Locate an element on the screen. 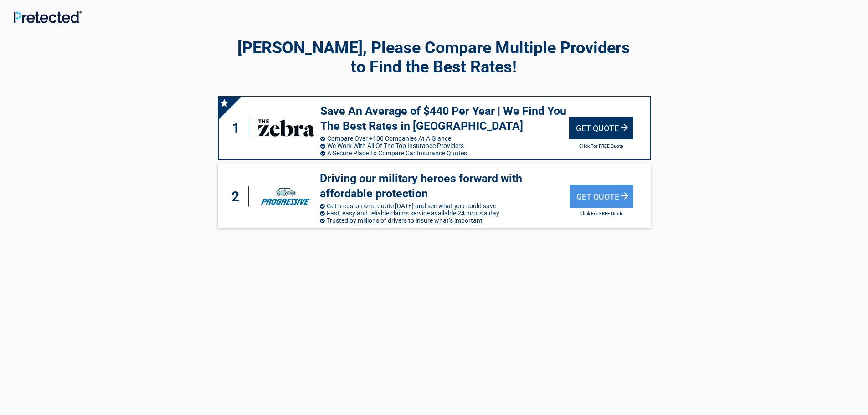 The image size is (868, 415). img: Main Logo is located at coordinates (47, 17).